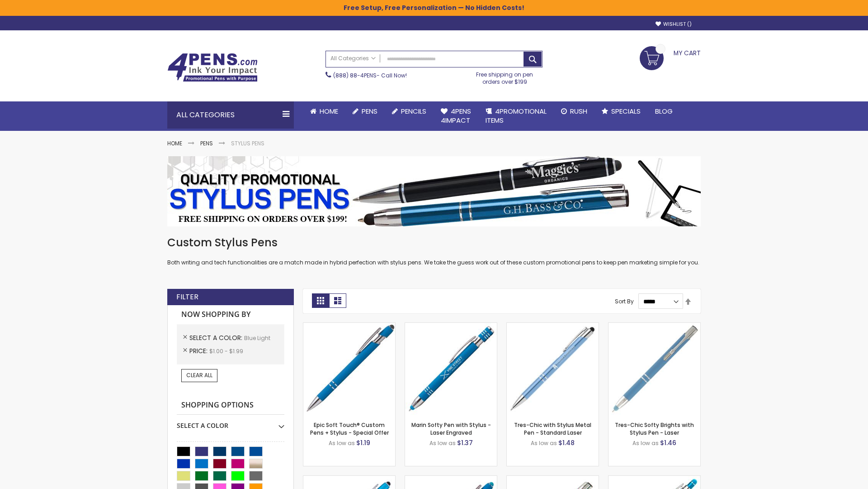 The width and height of the screenshot is (868, 489). I want to click on strong: Grid, so click(321, 300).